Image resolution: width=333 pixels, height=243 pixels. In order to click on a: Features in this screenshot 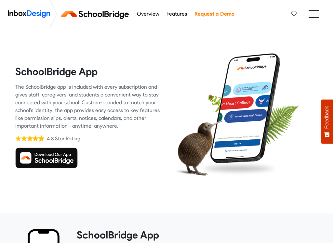, I will do `click(177, 14)`.